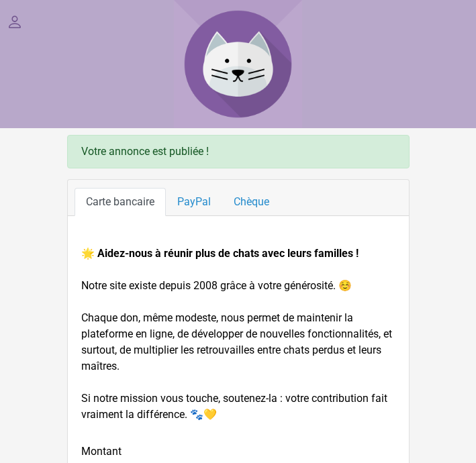 The image size is (476, 463). Describe the element at coordinates (238, 151) in the screenshot. I see `div: Votre annonce est publiée !` at that location.